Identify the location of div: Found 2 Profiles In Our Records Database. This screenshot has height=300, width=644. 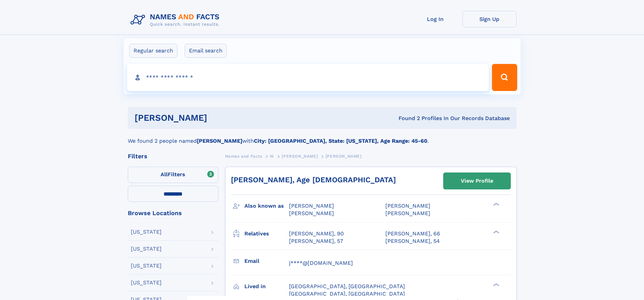
(406, 118).